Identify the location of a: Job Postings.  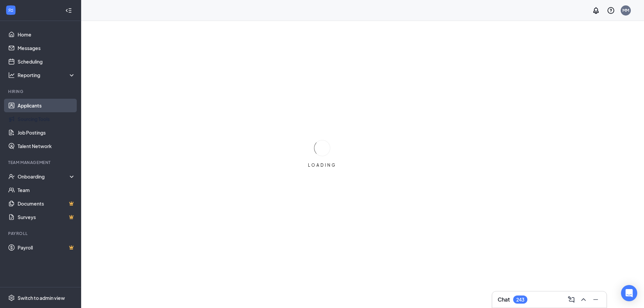
(46, 133).